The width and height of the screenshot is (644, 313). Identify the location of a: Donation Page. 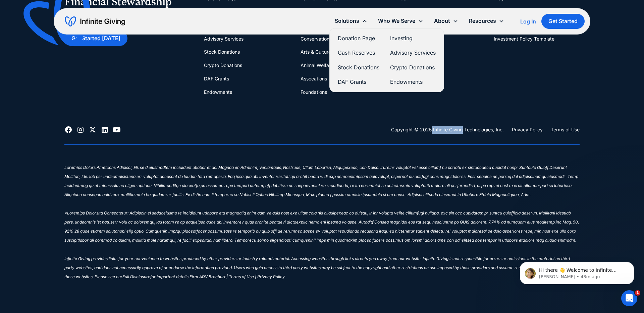
(358, 38).